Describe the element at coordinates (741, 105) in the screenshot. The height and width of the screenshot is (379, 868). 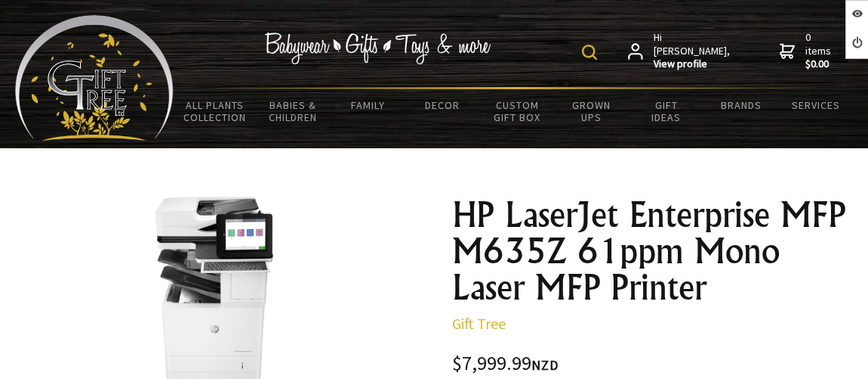
I see `a: Brands` at that location.